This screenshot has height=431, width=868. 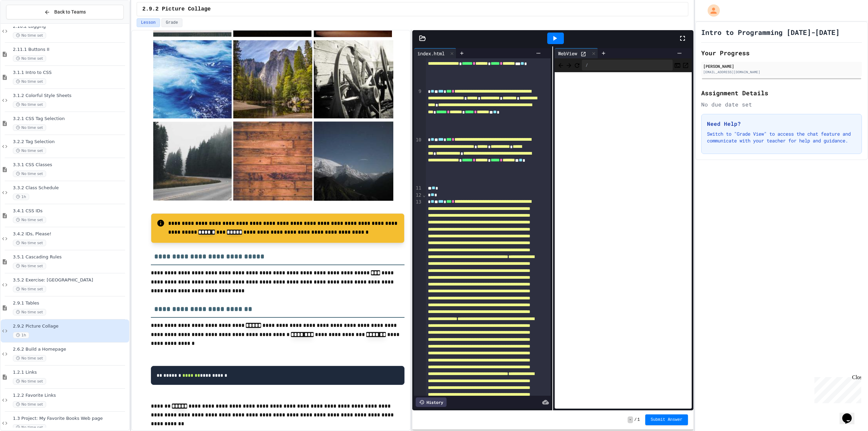 What do you see at coordinates (667, 420) in the screenshot?
I see `button: Submit Answer` at bounding box center [667, 420].